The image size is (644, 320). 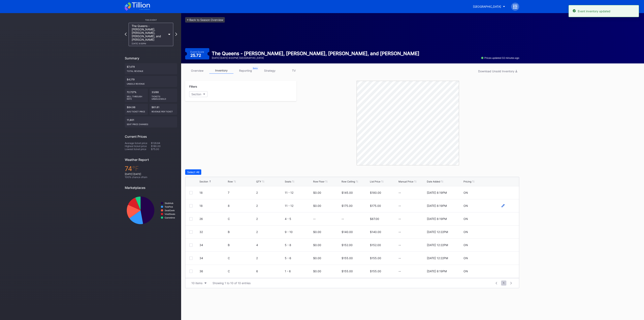 What do you see at coordinates (151, 122) in the screenshot?
I see `div: 11,601` at bounding box center [151, 122].